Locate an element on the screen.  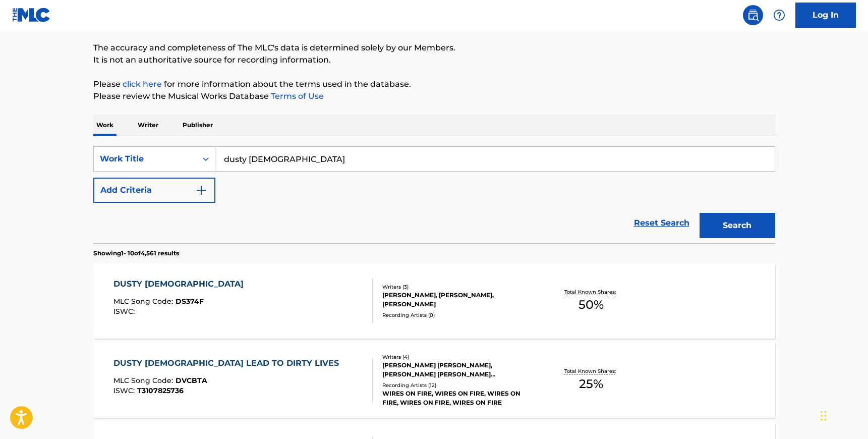
img: 9d2ae6d4665cec9f34b9.svg is located at coordinates (201, 190).